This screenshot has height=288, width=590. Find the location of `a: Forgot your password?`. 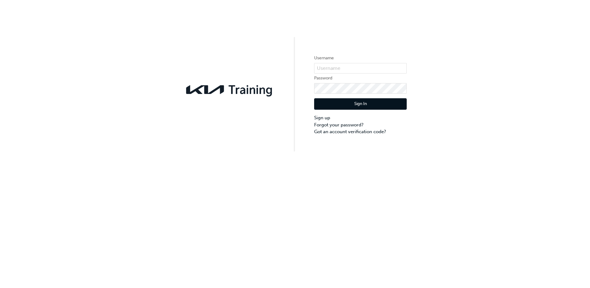

a: Forgot your password? is located at coordinates (360, 125).